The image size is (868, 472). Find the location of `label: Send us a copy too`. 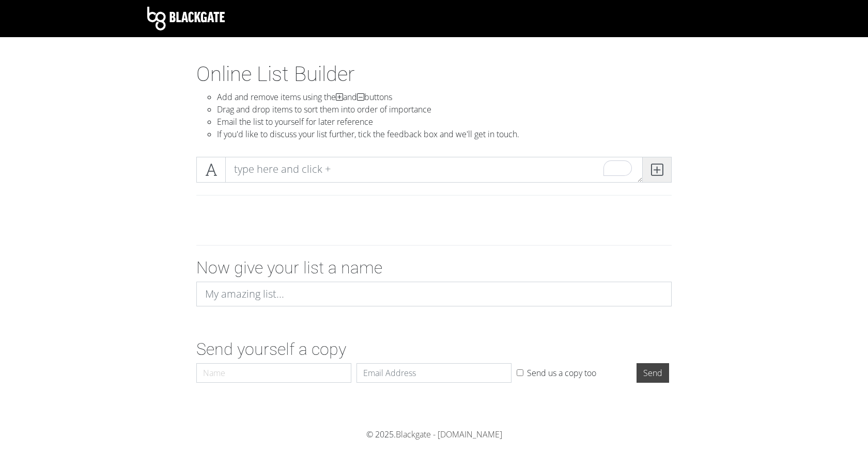

label: Send us a copy too is located at coordinates (562, 373).